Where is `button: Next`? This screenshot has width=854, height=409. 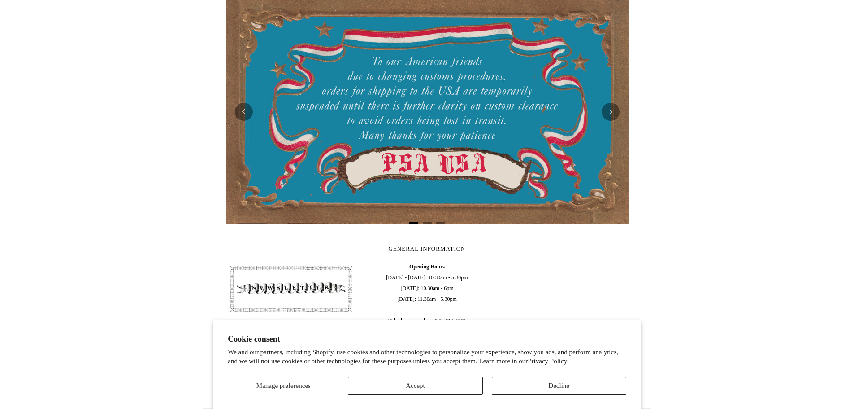 button: Next is located at coordinates (611, 112).